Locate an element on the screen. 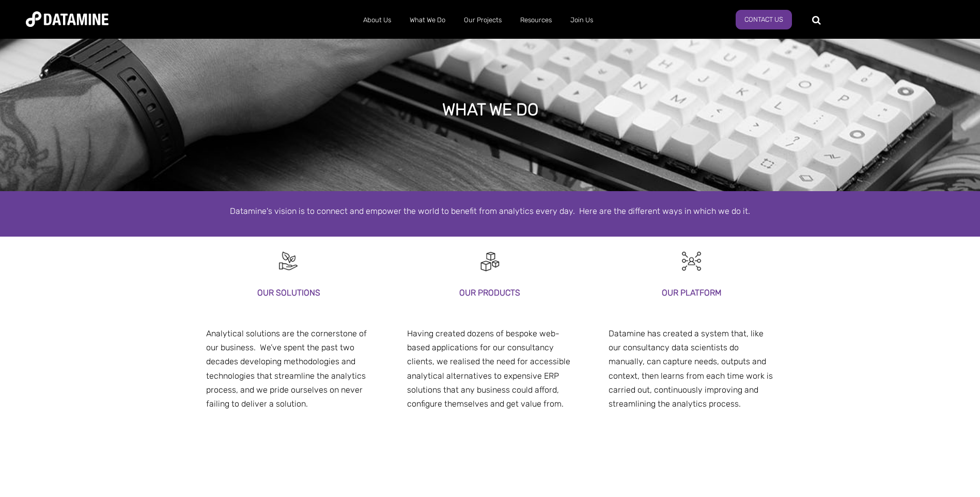 The image size is (980, 497). h3: Our solutions is located at coordinates (288, 292).